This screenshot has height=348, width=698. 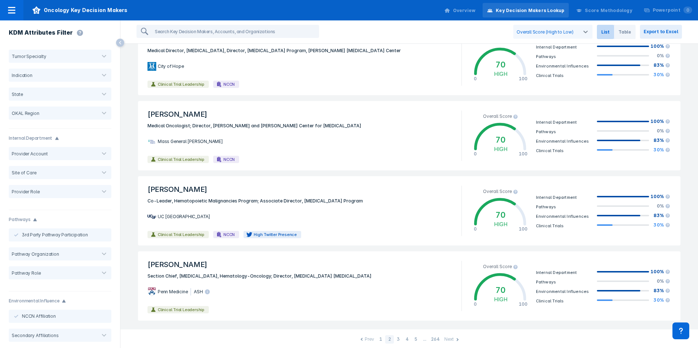 I want to click on a: Overview, so click(x=460, y=10).